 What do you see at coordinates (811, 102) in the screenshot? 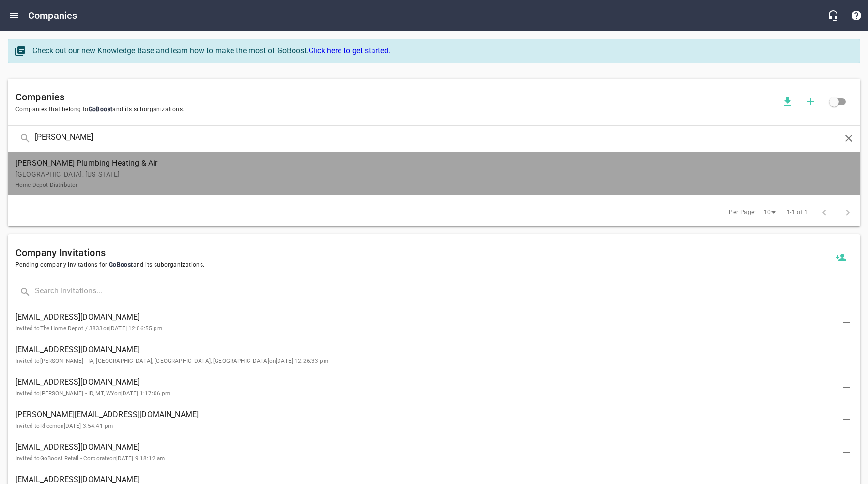
I see `button: Add a new company` at bounding box center [811, 102].